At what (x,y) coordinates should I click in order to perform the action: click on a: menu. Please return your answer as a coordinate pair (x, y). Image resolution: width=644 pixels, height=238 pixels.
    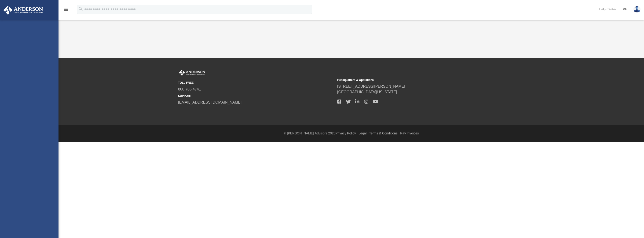
    Looking at the image, I should click on (66, 10).